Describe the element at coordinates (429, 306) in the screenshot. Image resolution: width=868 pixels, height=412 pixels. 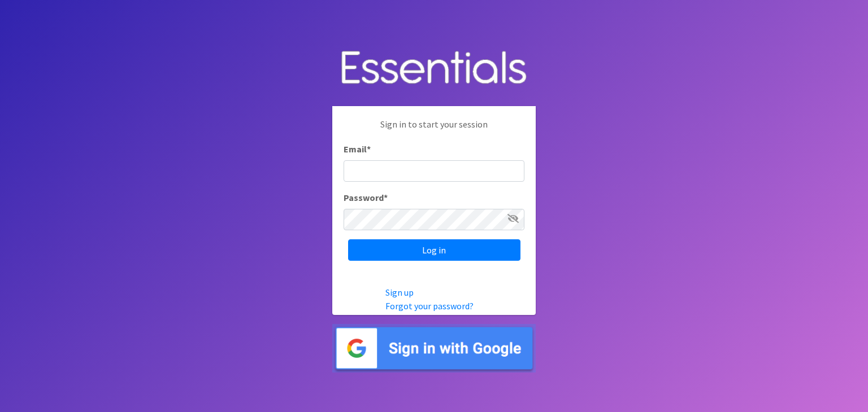
I see `a: Forgot your password?` at that location.